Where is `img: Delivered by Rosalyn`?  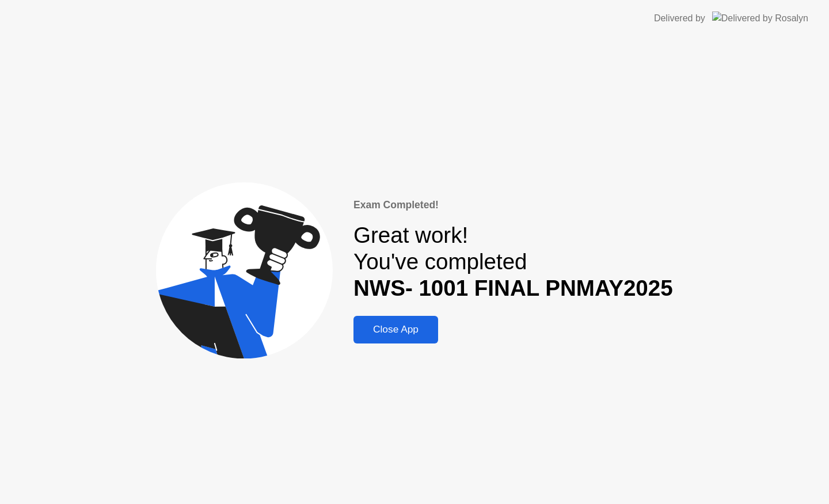
img: Delivered by Rosalyn is located at coordinates (760, 18).